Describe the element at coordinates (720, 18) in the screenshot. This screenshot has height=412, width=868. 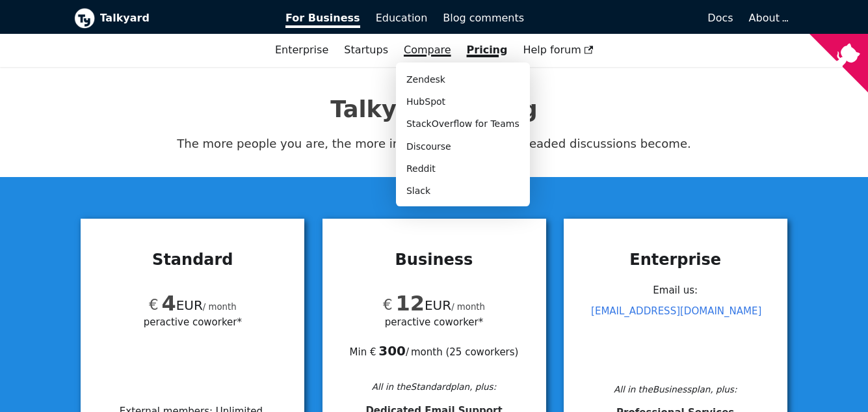
I see `span: Docs` at that location.